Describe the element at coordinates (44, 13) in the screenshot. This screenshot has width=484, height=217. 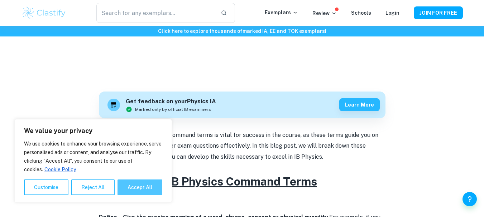
I see `img: Clastify logo` at that location.